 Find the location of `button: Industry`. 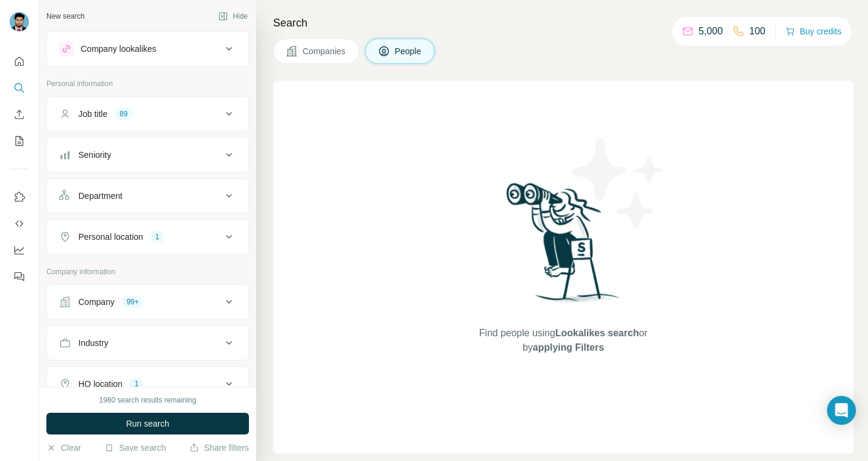

button: Industry is located at coordinates (148, 343).